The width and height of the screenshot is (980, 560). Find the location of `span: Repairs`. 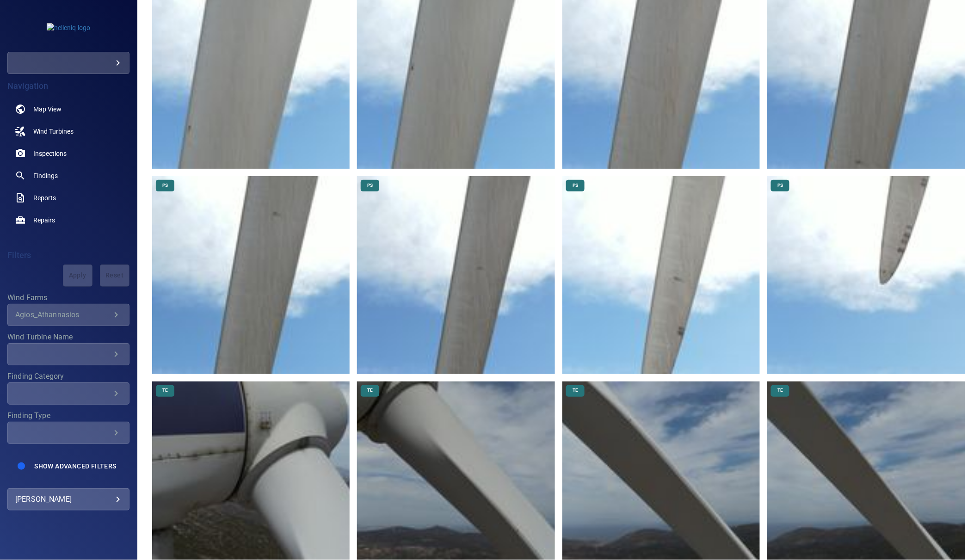

span: Repairs is located at coordinates (44, 220).